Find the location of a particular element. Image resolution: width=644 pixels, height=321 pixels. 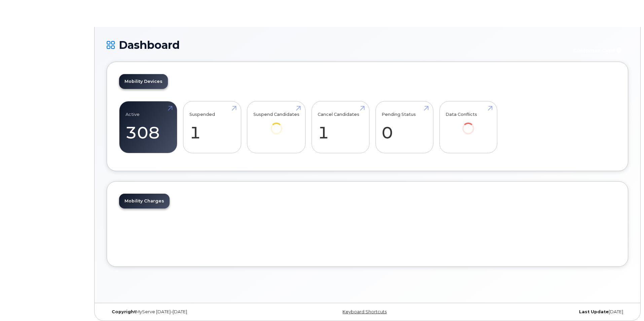

strong: Copyright is located at coordinates (124, 311).